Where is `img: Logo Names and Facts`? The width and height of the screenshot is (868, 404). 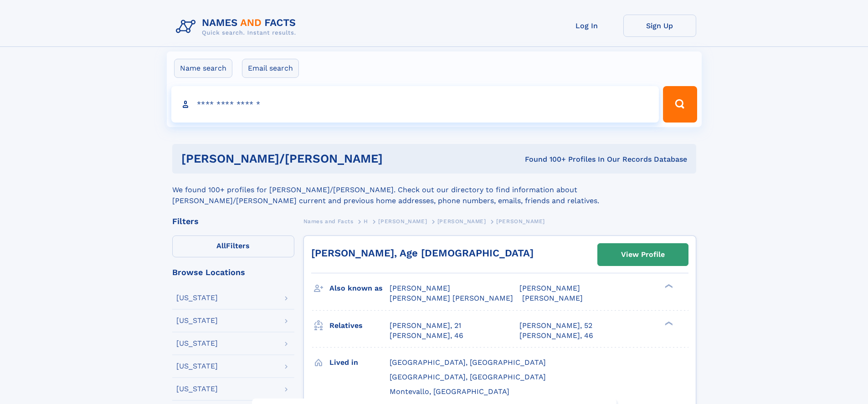 img: Logo Names and Facts is located at coordinates (238, 27).